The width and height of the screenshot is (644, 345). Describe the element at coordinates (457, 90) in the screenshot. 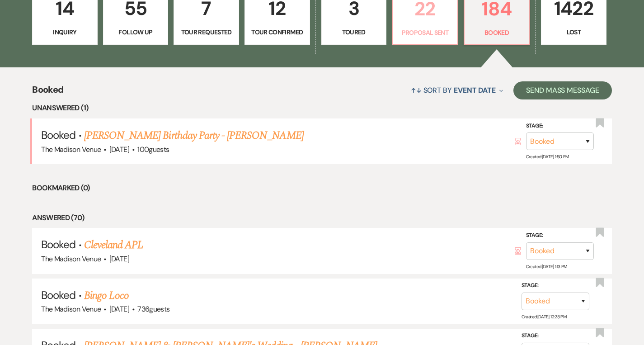

I see `button: Sort By Event Date` at that location.